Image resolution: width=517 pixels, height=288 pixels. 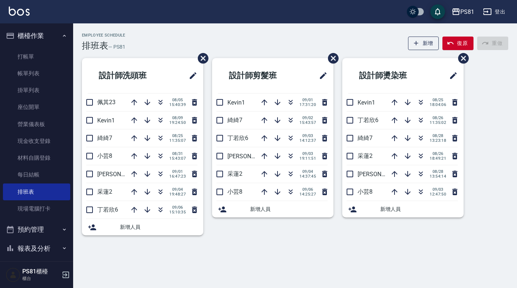 What do you see at coordinates (177, 154) in the screenshot?
I see `span: 08/31` at bounding box center [177, 154].